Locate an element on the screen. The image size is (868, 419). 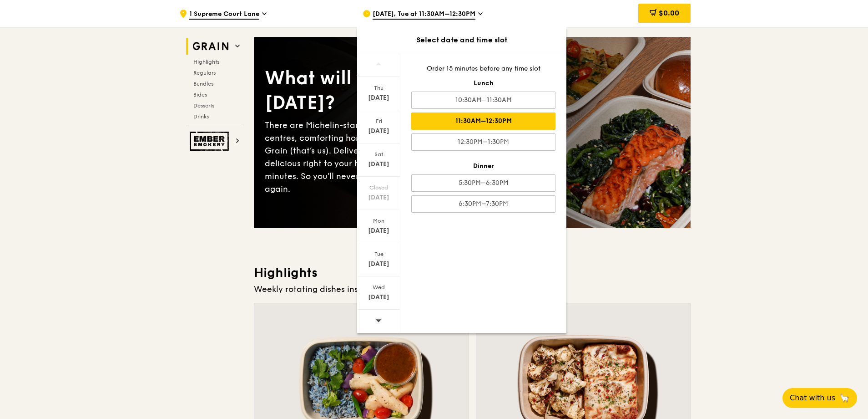
span: Sides is located at coordinates (200, 95).